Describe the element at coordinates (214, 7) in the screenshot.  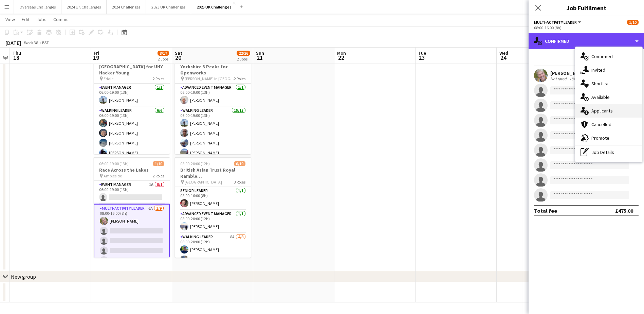
I see `button: 2025 UK Challenges` at that location.